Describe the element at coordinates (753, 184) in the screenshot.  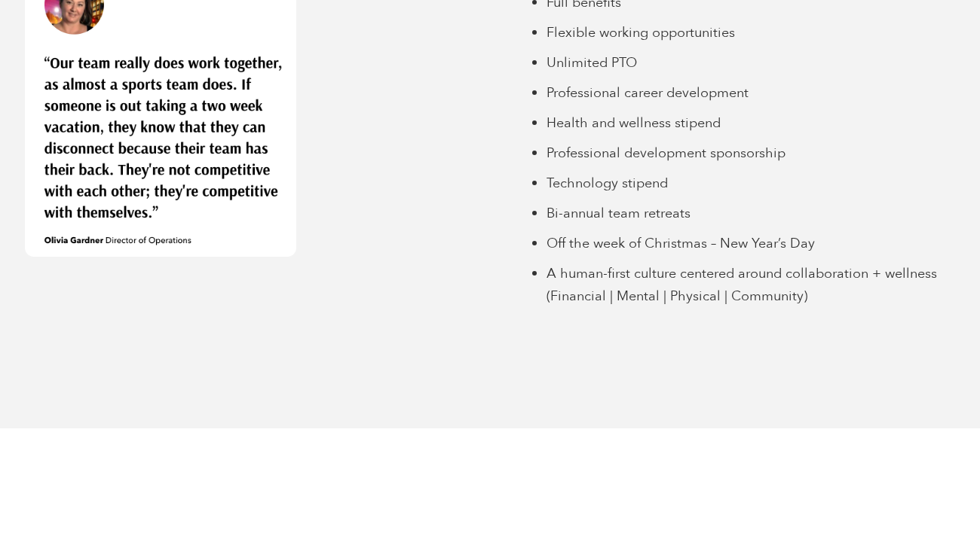
I see `li: Technology stipend` at that location.